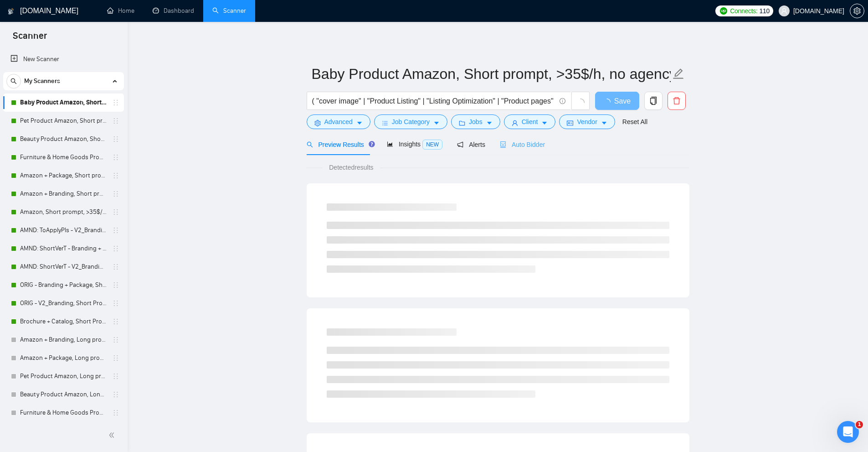 The width and height of the screenshot is (868, 452). I want to click on a: Amazon + Package, Short prompt, >35$/h, no agency, so click(64, 176).